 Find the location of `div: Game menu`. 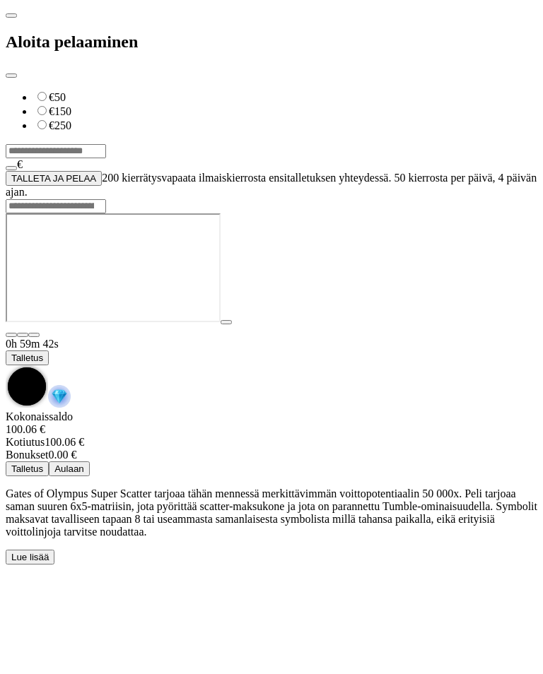

div: Game menu is located at coordinates (271, 374).